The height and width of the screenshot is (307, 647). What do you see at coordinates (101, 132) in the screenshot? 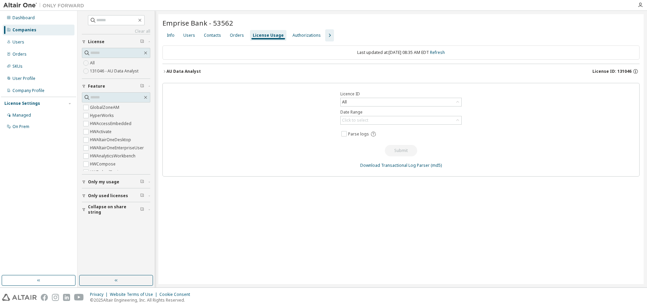
I see `label: HWActivate` at bounding box center [101, 132].